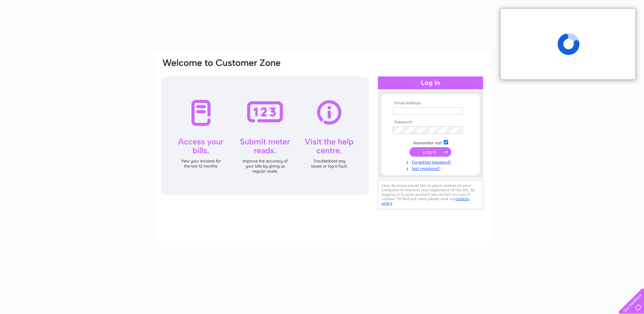 The height and width of the screenshot is (314, 644). I want to click on div: Clear Business would like to place cookies on your computer to improve your experience of the sit..., so click(430, 194).